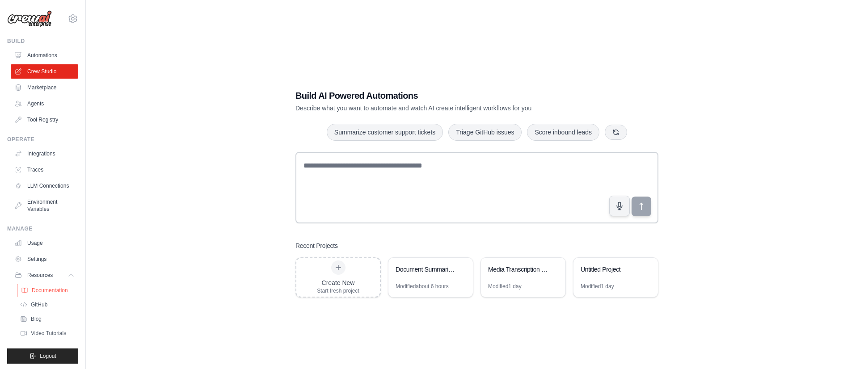 The image size is (868, 369). I want to click on button: Logout, so click(42, 356).